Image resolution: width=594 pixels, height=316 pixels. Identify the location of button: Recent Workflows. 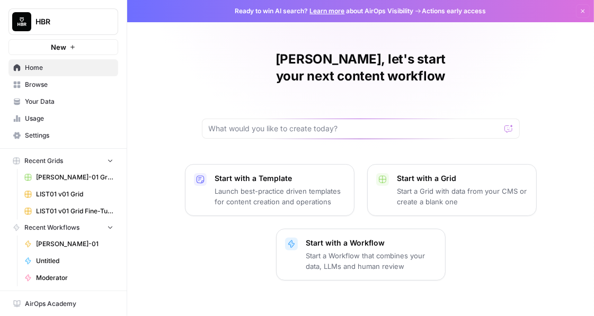
(63, 228).